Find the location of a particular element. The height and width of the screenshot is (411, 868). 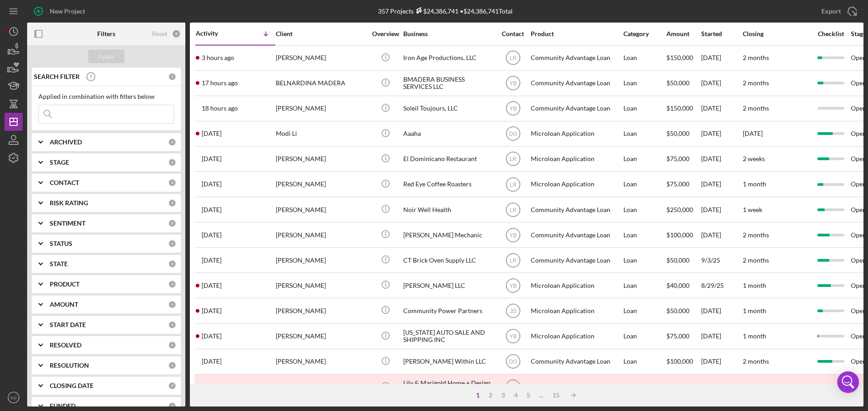

time: 2025-09-14 17:14 is located at coordinates (211, 387).